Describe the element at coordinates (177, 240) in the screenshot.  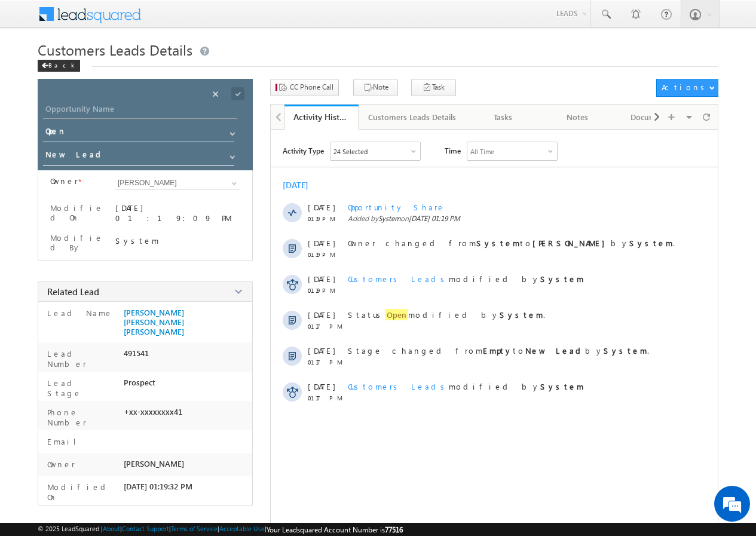
I see `div: System` at that location.